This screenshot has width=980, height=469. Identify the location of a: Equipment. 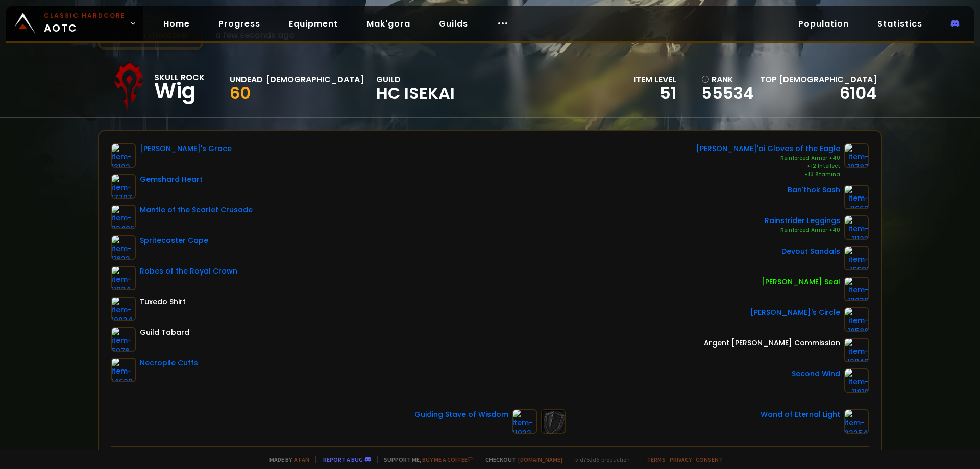
(313, 23).